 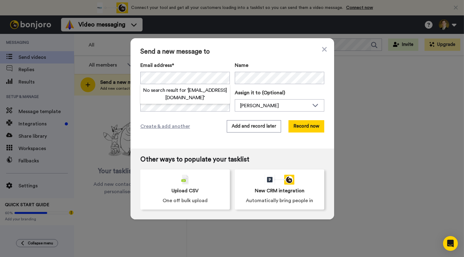 I want to click on div: animation, so click(x=279, y=180).